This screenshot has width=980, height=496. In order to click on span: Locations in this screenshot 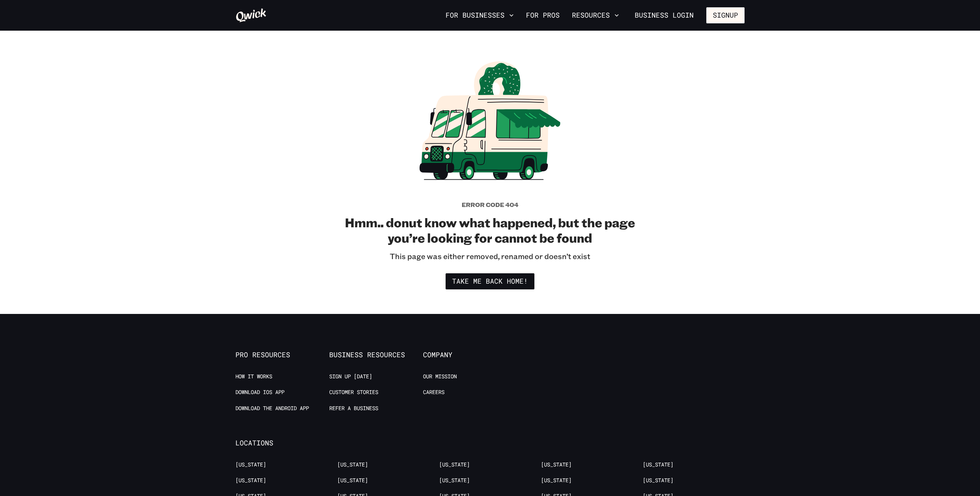, I will do `click(490, 443)`.